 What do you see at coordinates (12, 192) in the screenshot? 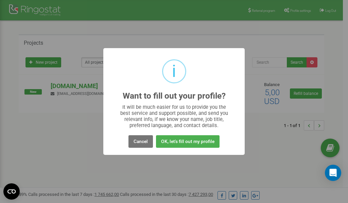
I see `button: Open CMP widget` at bounding box center [12, 192].